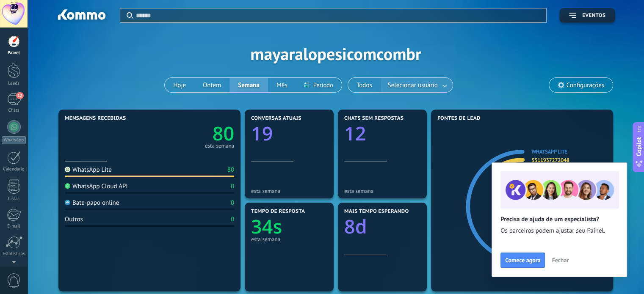 Image resolution: width=644 pixels, height=294 pixels. Describe the element at coordinates (355, 133) in the screenshot. I see `text: 12` at that location.